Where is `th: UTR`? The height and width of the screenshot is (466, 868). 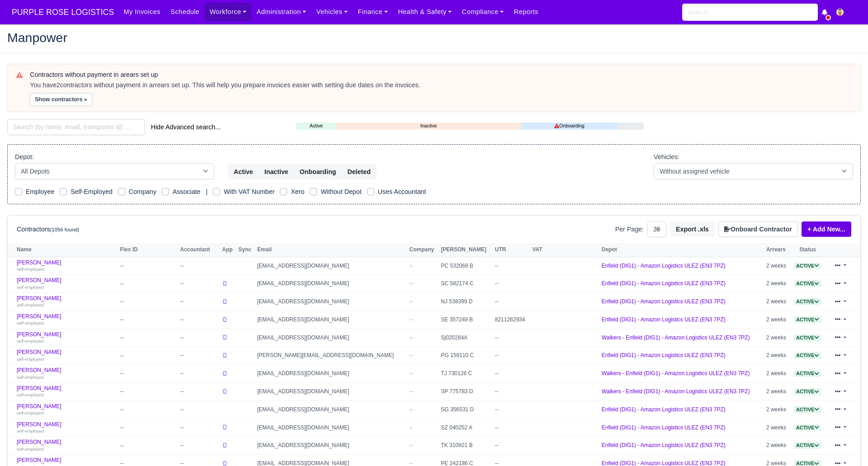
th: UTR is located at coordinates (511, 250).